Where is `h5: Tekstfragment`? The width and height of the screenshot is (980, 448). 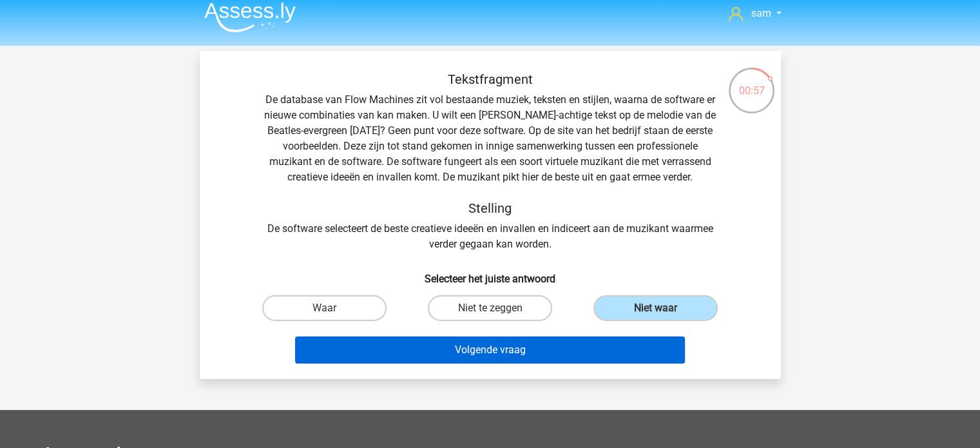 h5: Tekstfragment is located at coordinates (491, 79).